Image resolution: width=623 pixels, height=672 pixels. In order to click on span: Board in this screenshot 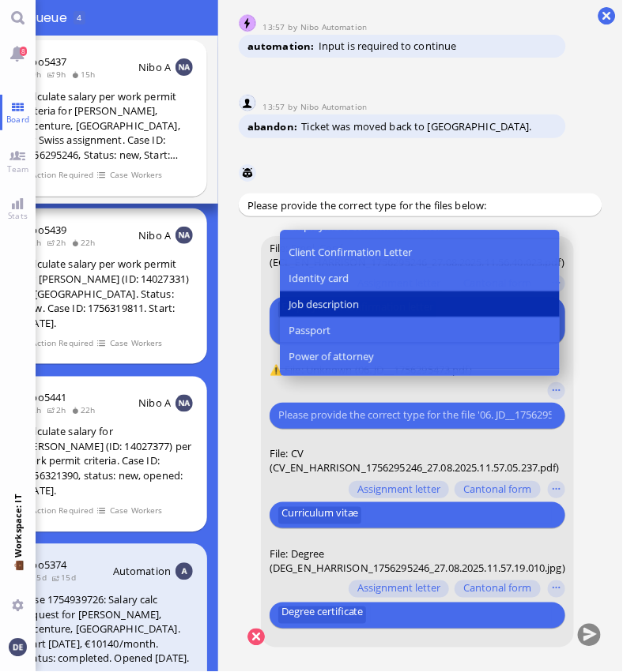, I will do `click(17, 120)`.